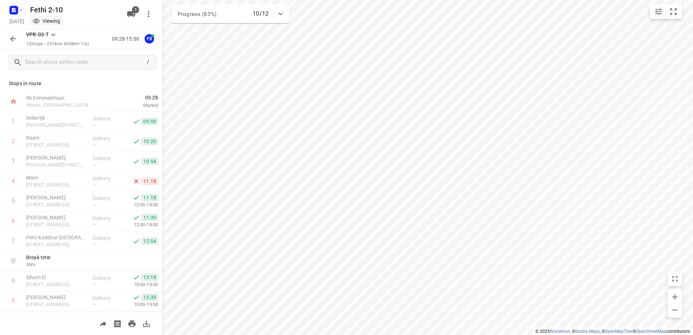  What do you see at coordinates (57, 257) in the screenshot?
I see `p: Break time` at bounding box center [57, 257].